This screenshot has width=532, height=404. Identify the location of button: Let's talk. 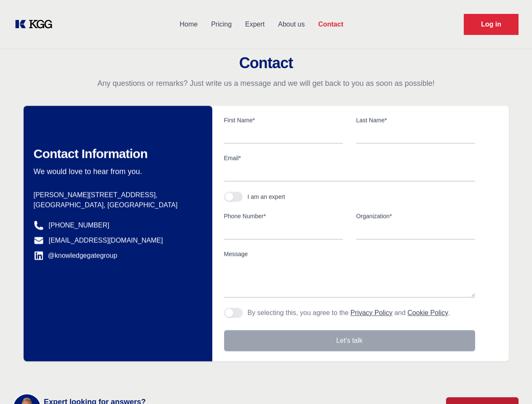
(349, 341).